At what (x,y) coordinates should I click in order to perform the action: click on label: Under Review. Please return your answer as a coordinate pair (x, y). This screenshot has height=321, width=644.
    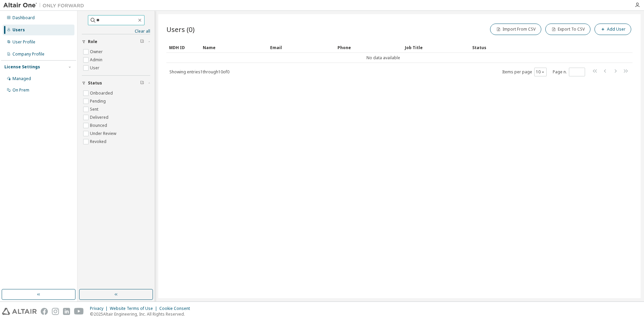
    Looking at the image, I should click on (104, 134).